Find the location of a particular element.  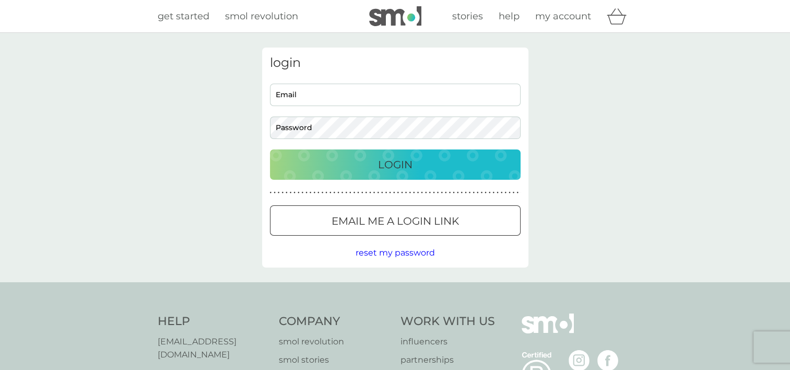

h3: login is located at coordinates (395, 63).